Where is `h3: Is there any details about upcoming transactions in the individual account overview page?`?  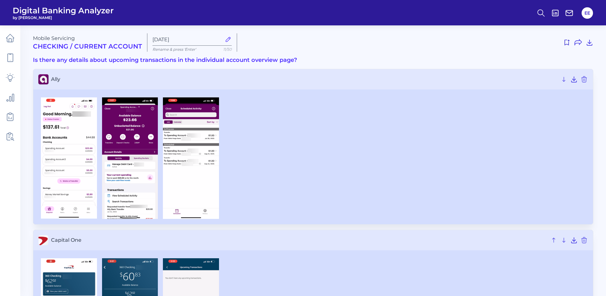 h3: Is there any details about upcoming transactions in the individual account overview page? is located at coordinates (313, 60).